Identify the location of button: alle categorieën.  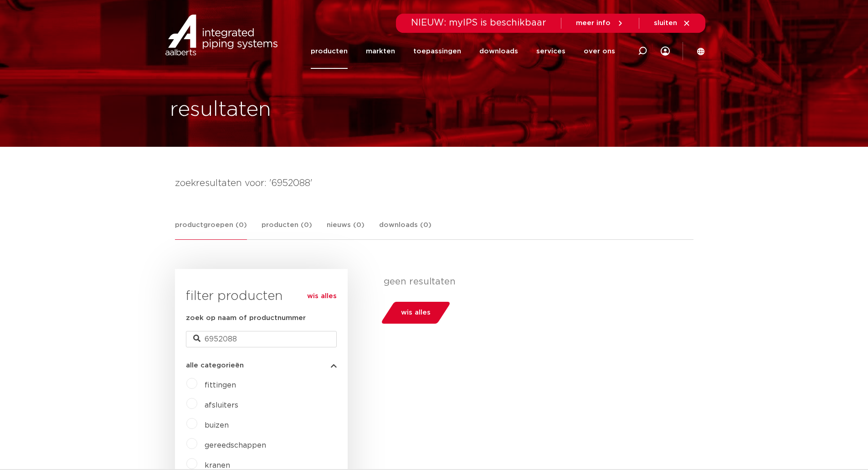
(261, 365).